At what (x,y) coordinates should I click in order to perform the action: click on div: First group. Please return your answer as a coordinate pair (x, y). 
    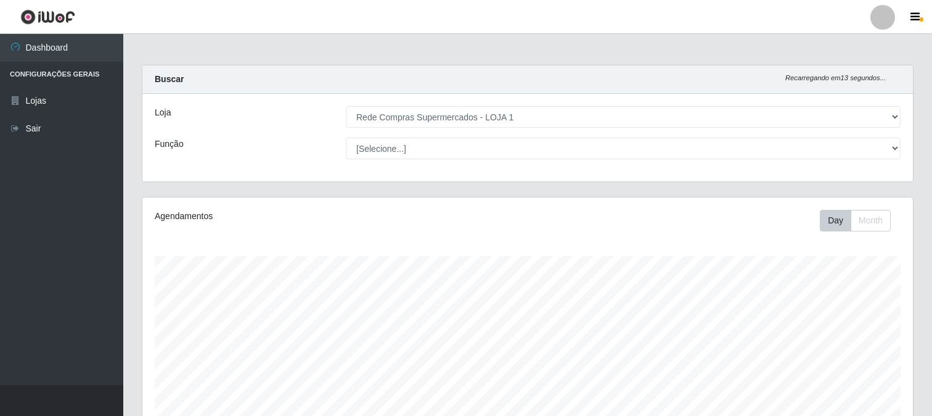
    Looking at the image, I should click on (855, 220).